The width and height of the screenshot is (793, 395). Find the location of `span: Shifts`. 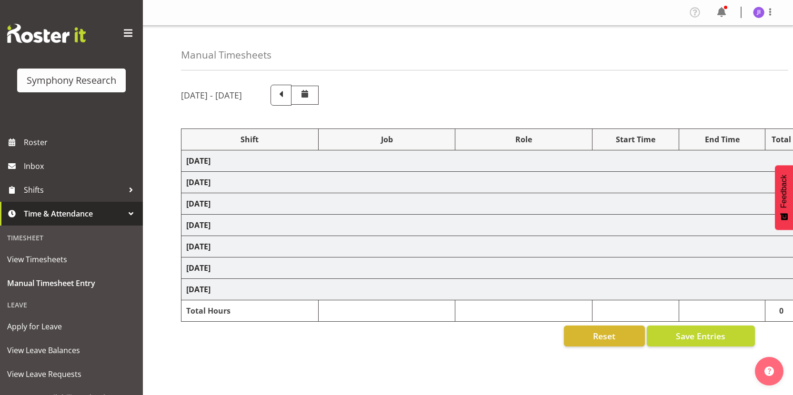

span: Shifts is located at coordinates (74, 190).